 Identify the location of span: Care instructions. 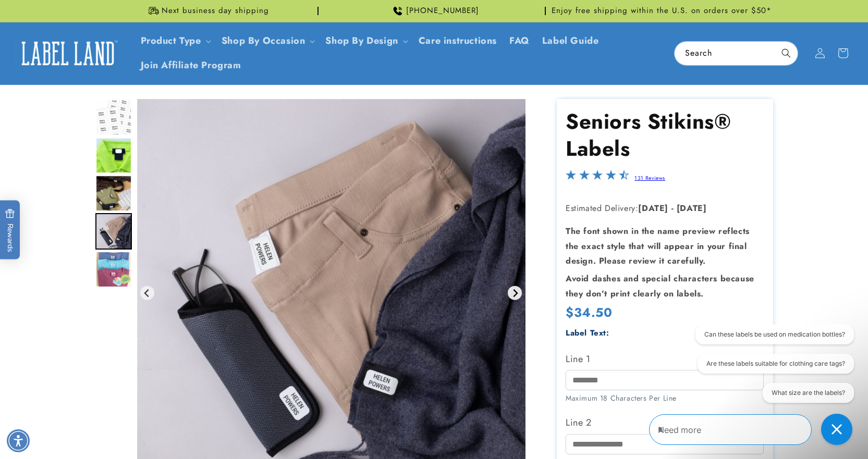
(458, 41).